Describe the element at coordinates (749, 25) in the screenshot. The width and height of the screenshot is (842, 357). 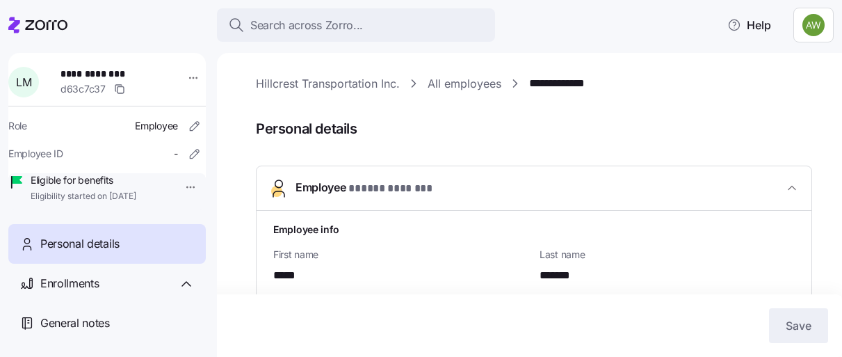
I see `button: Help` at that location.